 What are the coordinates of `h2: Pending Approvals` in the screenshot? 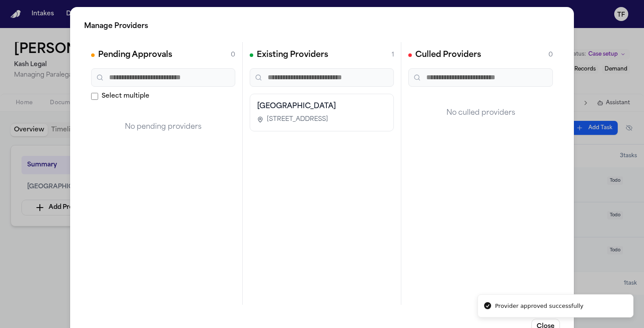 It's located at (135, 55).